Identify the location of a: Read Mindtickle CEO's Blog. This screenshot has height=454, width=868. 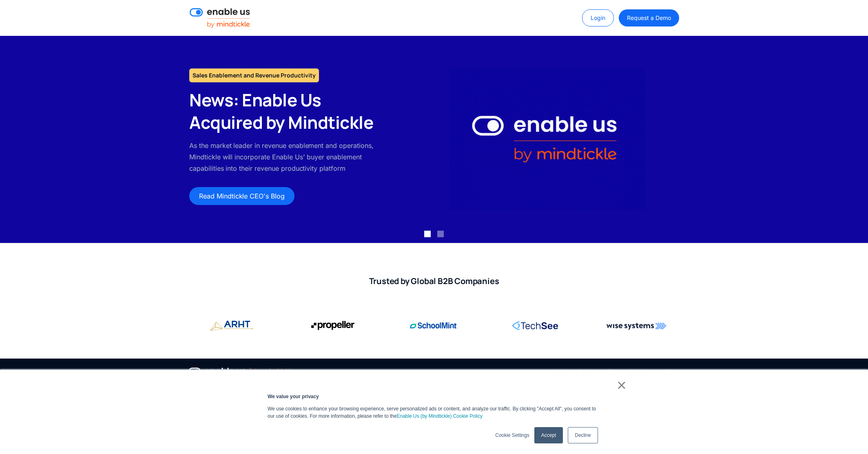
(242, 196).